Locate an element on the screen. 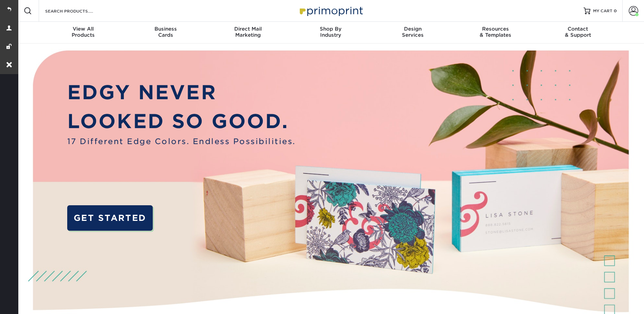  span: Resources is located at coordinates (496, 29).